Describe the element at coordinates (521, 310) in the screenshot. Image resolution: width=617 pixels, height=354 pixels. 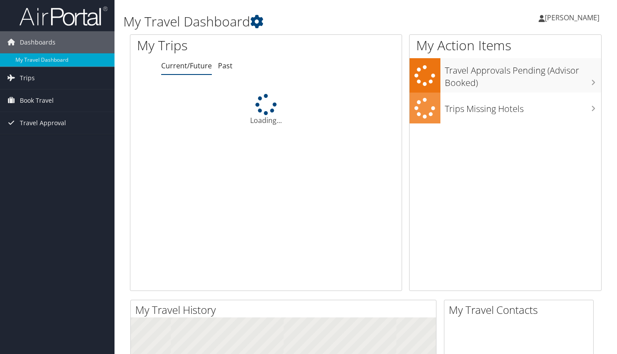
I see `h2: My Travel Contacts` at that location.